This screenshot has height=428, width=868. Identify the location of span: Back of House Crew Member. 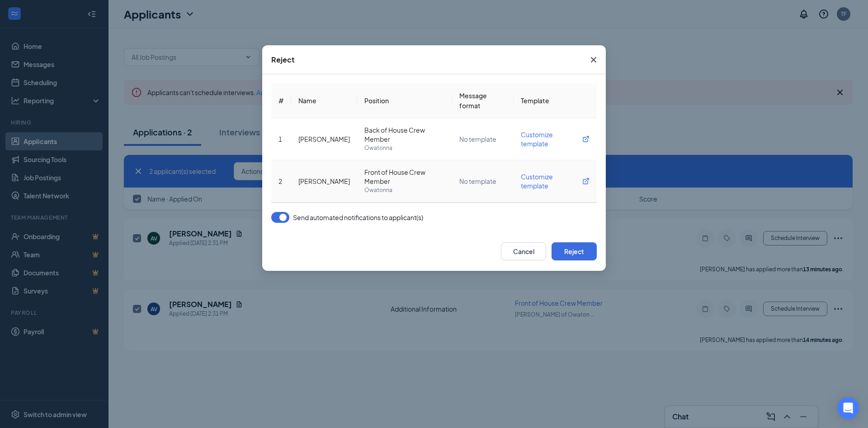
(405, 134).